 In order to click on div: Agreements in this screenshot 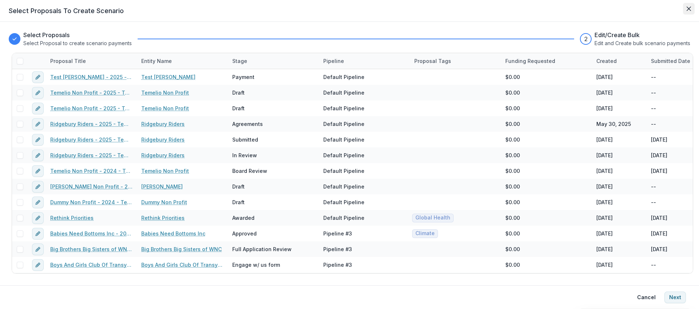, I will do `click(248, 124)`.